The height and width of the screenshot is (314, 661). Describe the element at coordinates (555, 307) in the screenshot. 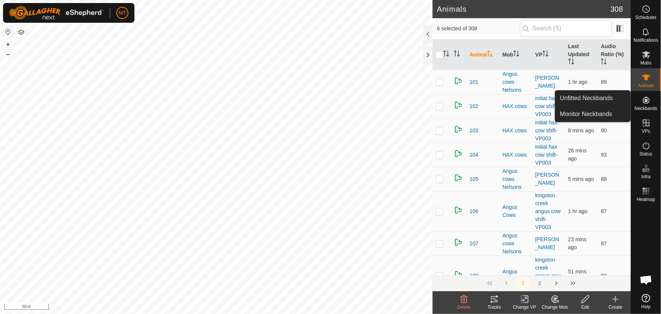

I see `div: Change Mob` at that location.